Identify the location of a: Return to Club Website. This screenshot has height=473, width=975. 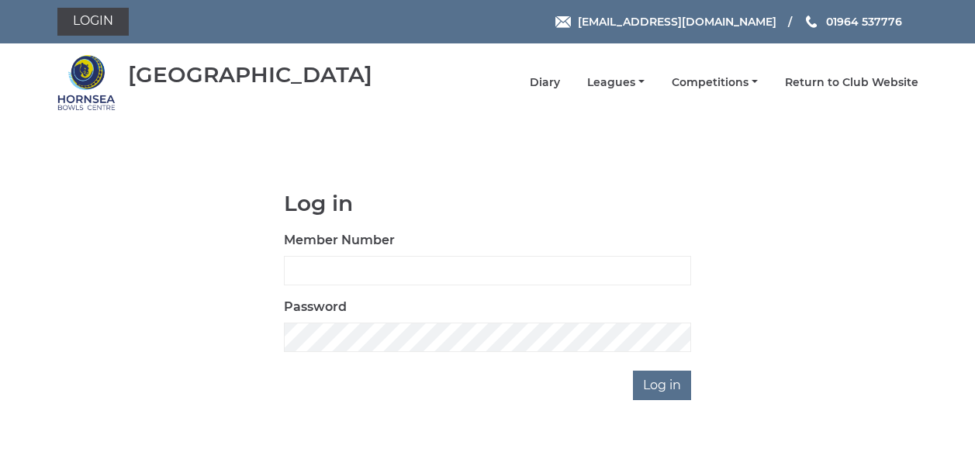
(851, 82).